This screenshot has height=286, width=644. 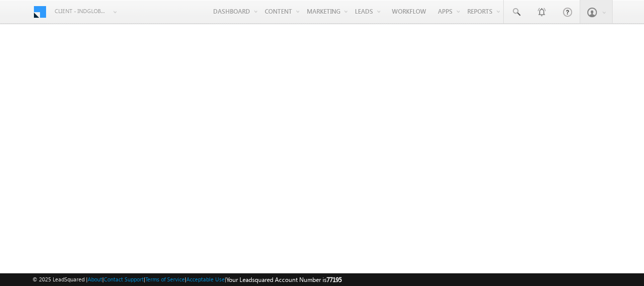 What do you see at coordinates (94, 279) in the screenshot?
I see `a: About` at bounding box center [94, 279].